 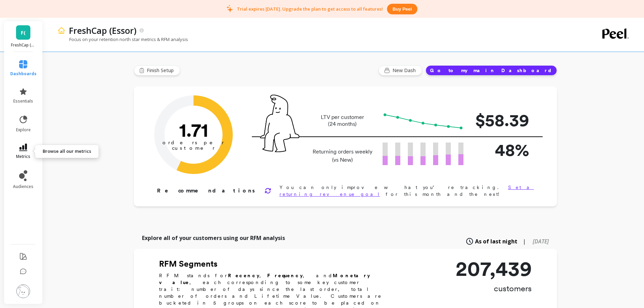 What do you see at coordinates (23, 156) in the screenshot?
I see `span: metrics` at bounding box center [23, 156].